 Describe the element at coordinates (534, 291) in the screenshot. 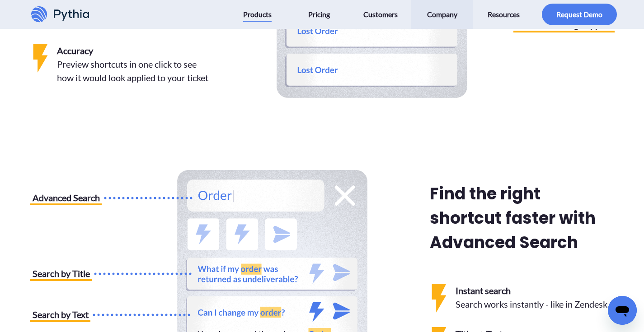

I see `h3: Instant search` at that location.